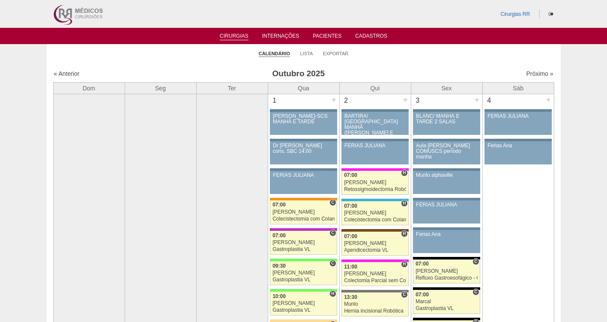 The width and height of the screenshot is (607, 322). What do you see at coordinates (274, 54) in the screenshot?
I see `a: Calendário` at bounding box center [274, 54].